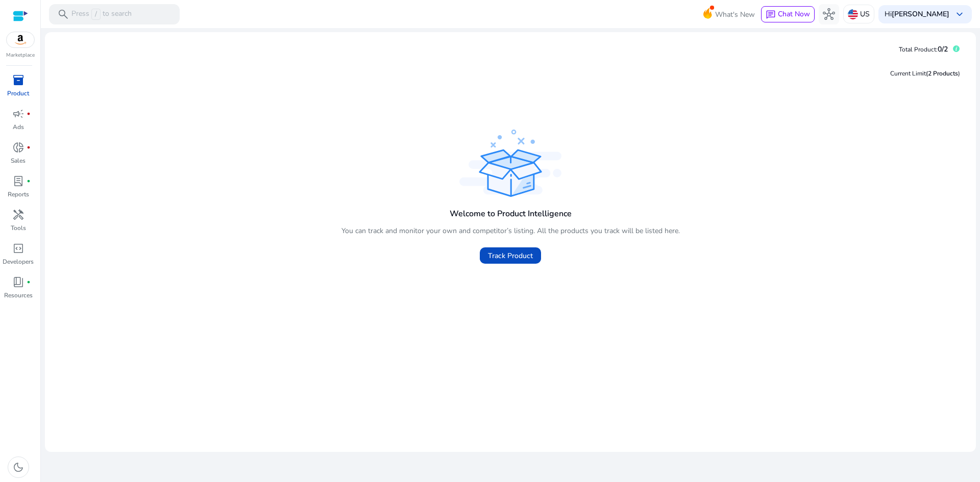 Image resolution: width=980 pixels, height=482 pixels. I want to click on span: What's New, so click(735, 15).